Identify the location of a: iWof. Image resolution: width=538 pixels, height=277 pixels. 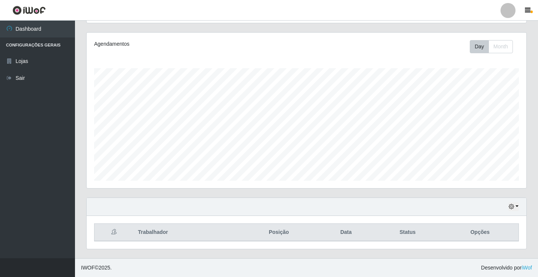
(526, 267).